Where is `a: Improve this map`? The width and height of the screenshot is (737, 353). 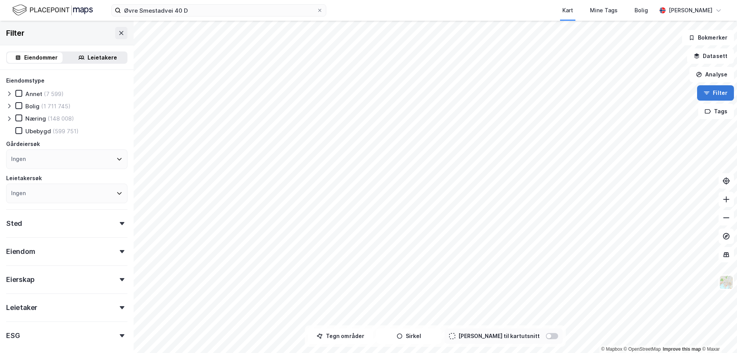 a: Improve this map is located at coordinates (682, 349).